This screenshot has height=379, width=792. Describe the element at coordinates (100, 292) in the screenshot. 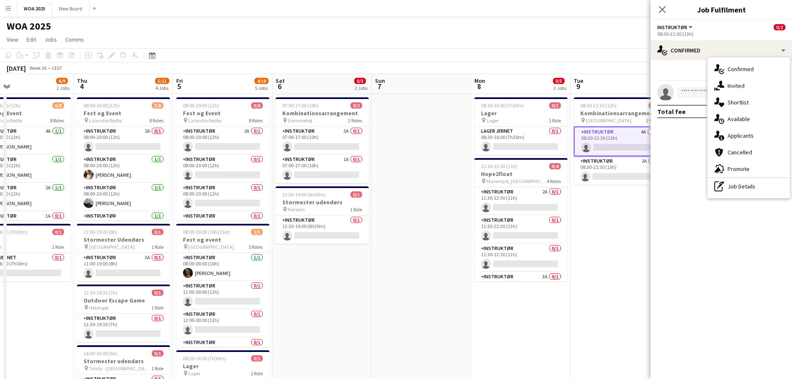

I see `span: 12:30-19:30 (7h)` at that location.